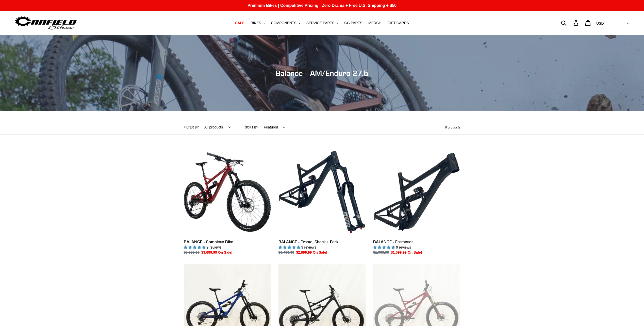 The width and height of the screenshot is (644, 326). Describe the element at coordinates (353, 23) in the screenshot. I see `a: GG PARTS` at that location.